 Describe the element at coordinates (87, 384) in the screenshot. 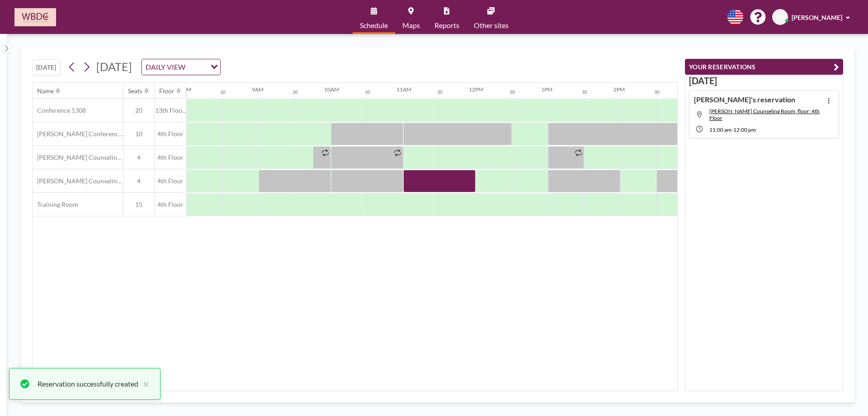

I see `div: Reservation successfully created` at that location.